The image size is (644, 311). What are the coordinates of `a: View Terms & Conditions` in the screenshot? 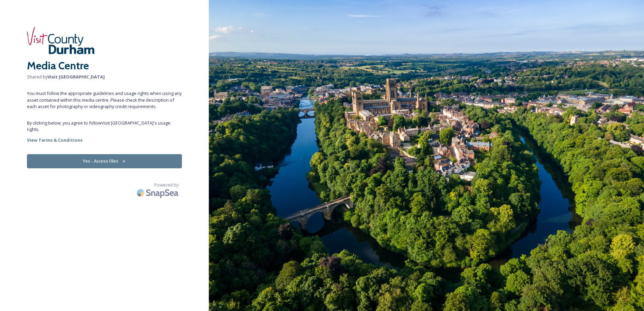 It's located at (105, 140).